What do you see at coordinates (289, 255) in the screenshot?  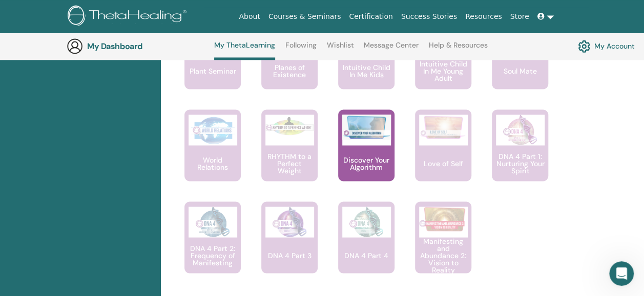 I see `p: DNA 4 Part 3` at bounding box center [289, 255].